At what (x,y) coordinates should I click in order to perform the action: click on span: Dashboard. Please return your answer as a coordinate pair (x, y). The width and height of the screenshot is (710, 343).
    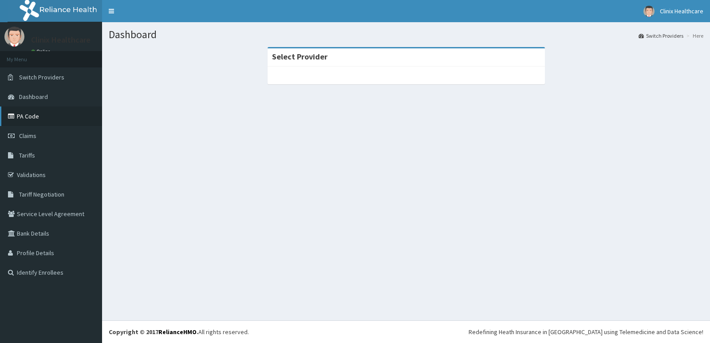
    Looking at the image, I should click on (33, 97).